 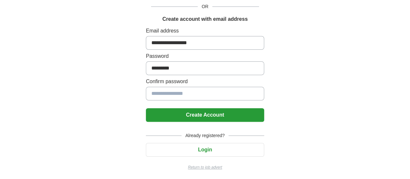 I want to click on button: Create Account, so click(x=205, y=115).